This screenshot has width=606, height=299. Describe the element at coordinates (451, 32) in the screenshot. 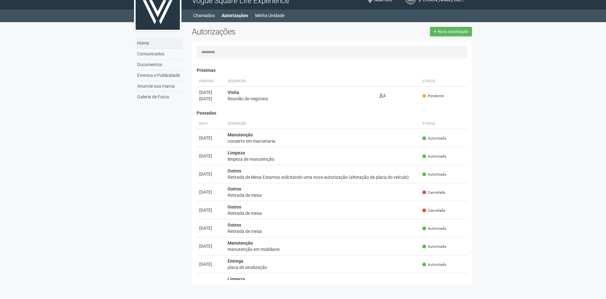

I see `a: Nova autorização` at that location.